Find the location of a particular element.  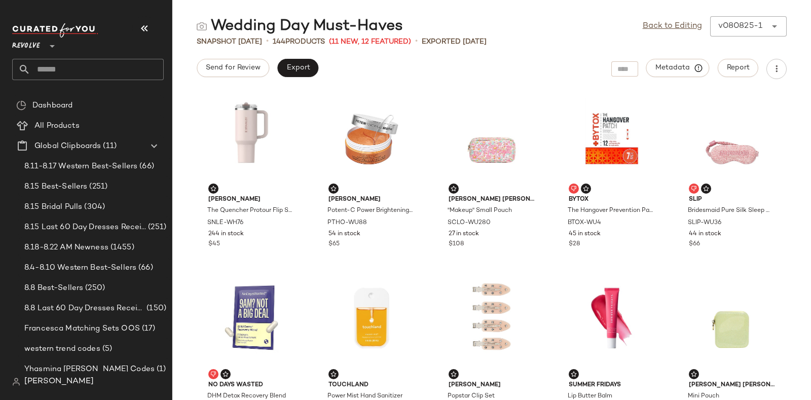

button: Metadata is located at coordinates (678, 68).